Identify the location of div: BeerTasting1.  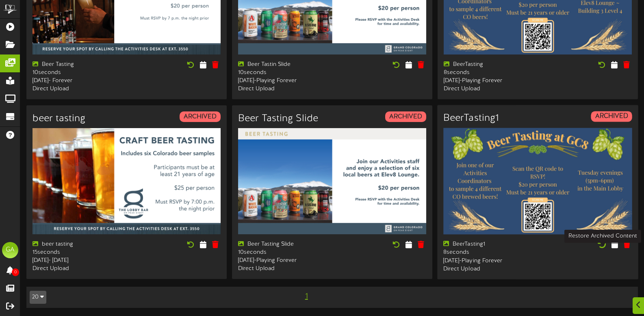
(487, 244).